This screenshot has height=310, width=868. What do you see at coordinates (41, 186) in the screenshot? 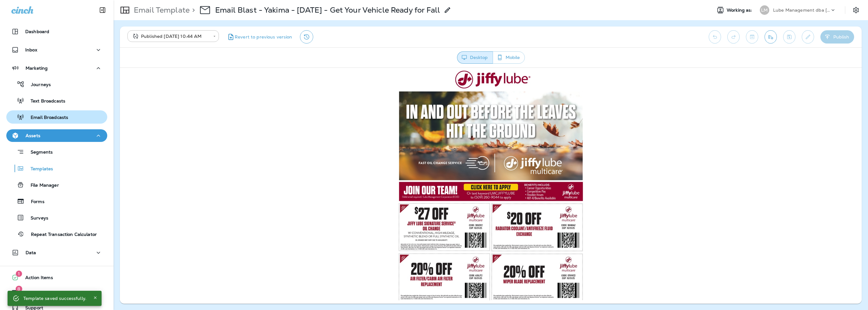
I see `p: File Manager` at bounding box center [41, 186].